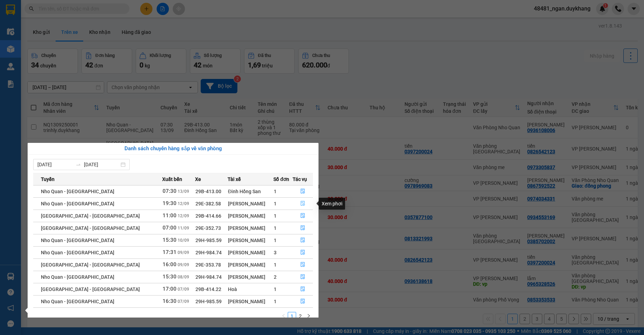 The height and width of the screenshot is (335, 644). I want to click on span: right, so click(309, 316).